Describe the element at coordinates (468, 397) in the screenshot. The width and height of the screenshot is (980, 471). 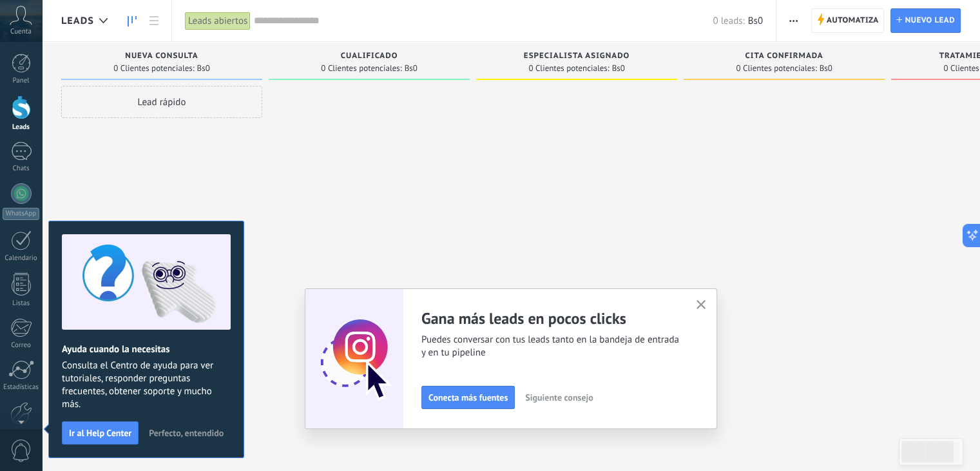
I see `button: Conecta más fuentes` at that location.